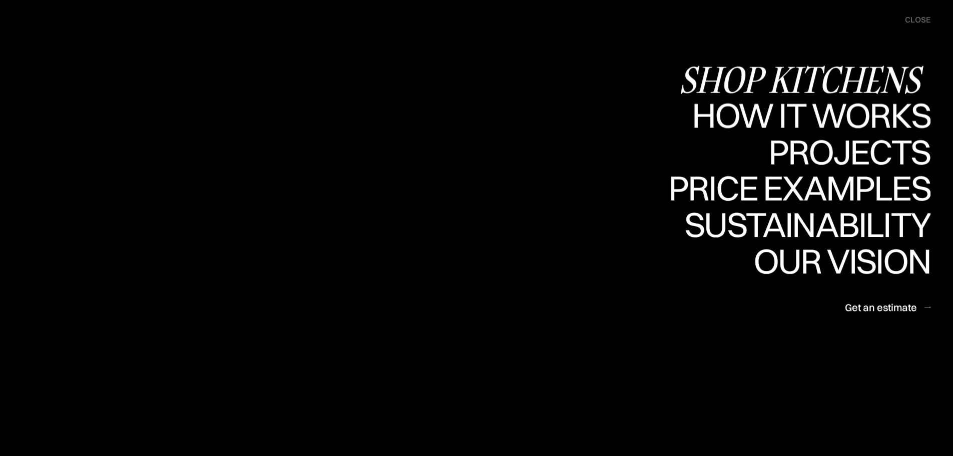 This screenshot has width=953, height=456. I want to click on a: Price examplesPrice examples, so click(799, 189).